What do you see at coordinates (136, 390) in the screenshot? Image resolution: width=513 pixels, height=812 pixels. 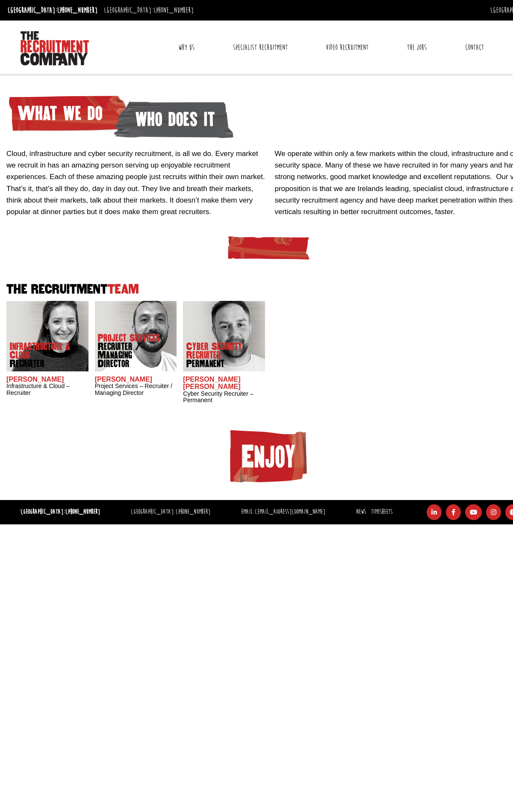 I see `h3: Project Services – Recruiter / Managing Director` at bounding box center [136, 390].